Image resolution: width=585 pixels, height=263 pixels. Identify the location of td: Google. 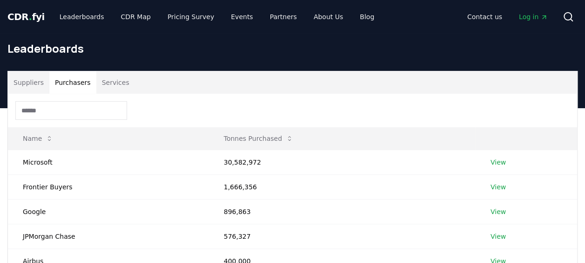
(108, 211).